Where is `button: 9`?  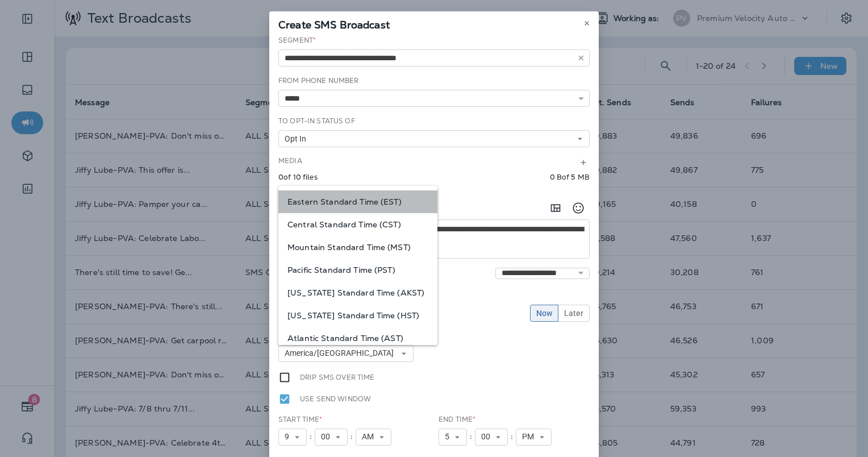 button: 9 is located at coordinates (293, 437).